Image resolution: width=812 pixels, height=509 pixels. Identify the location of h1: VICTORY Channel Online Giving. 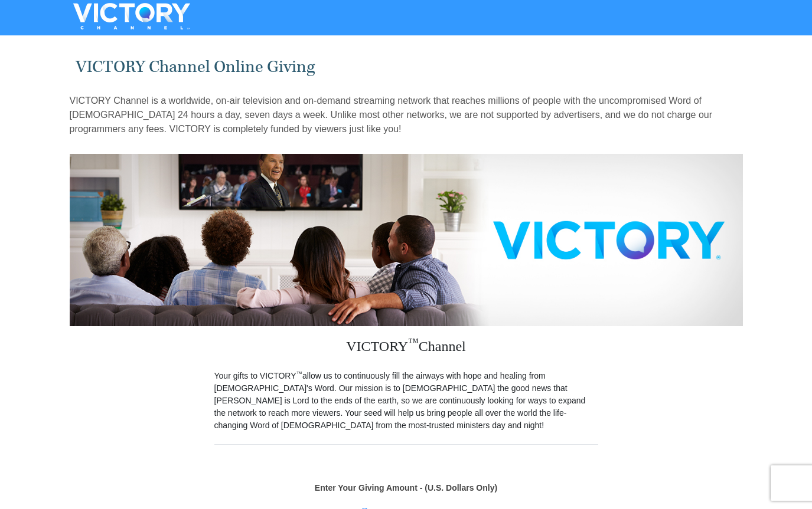
(405, 67).